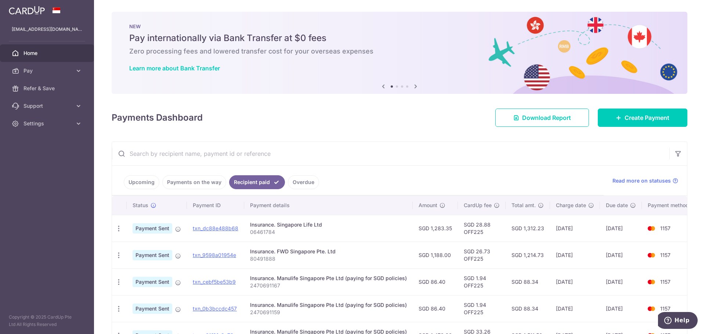 Image resolution: width=705 pixels, height=334 pixels. Describe the element at coordinates (477, 205) in the screenshot. I see `span: CardUp fee` at that location.